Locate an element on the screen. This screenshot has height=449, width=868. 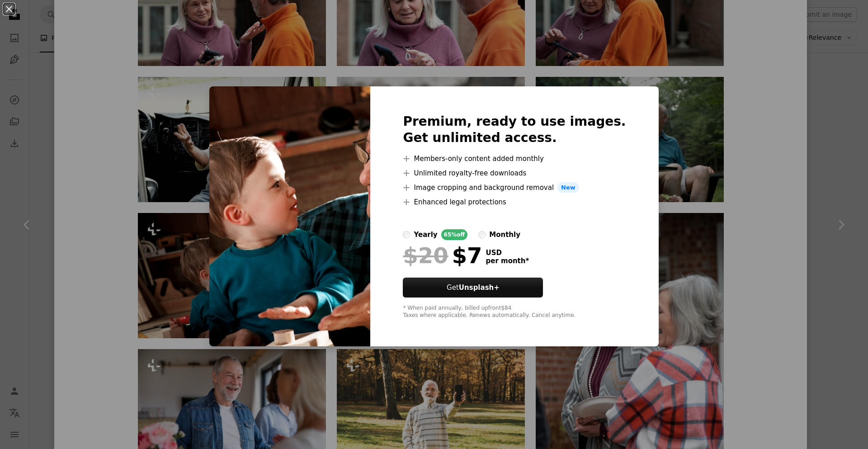
span: New is located at coordinates (568, 188).